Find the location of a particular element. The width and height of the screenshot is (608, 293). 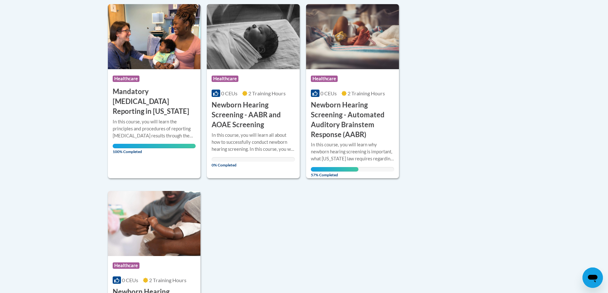

a: Course LogoHealthcare0 CEUs2 Training Hours Newborn Hearing Screening - Automated Auditory Brains... is located at coordinates (352, 91).